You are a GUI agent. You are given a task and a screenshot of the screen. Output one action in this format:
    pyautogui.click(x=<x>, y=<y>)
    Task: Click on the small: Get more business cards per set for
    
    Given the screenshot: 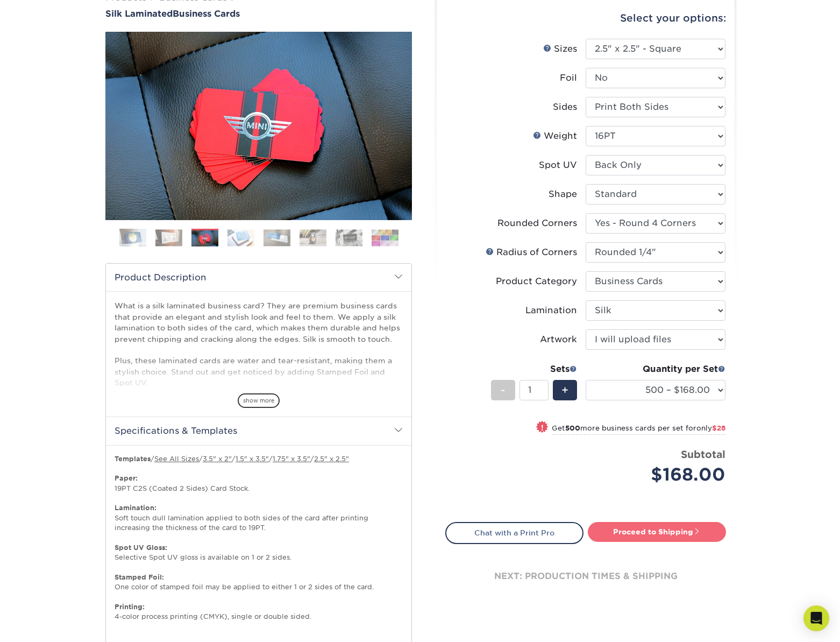 What is the action you would take?
    pyautogui.click(x=639, y=429)
    